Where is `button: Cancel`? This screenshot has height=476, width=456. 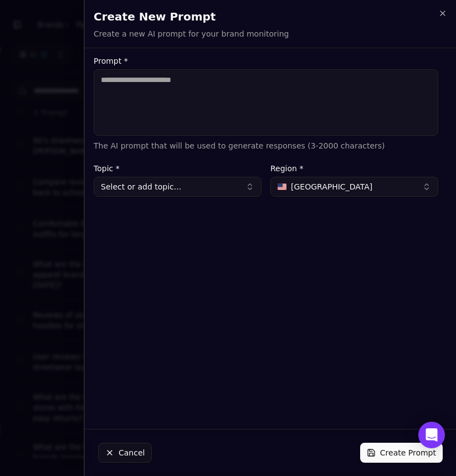 button: Cancel is located at coordinates (124, 452).